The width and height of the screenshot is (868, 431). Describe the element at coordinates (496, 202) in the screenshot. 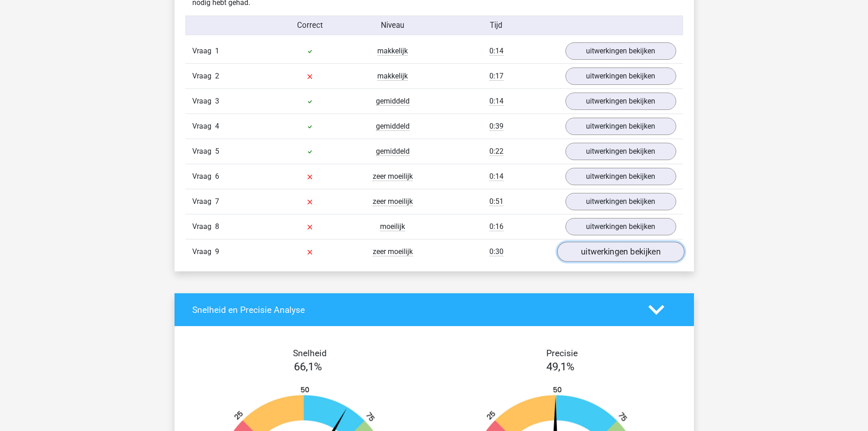

I see `span: 0:51` at that location.